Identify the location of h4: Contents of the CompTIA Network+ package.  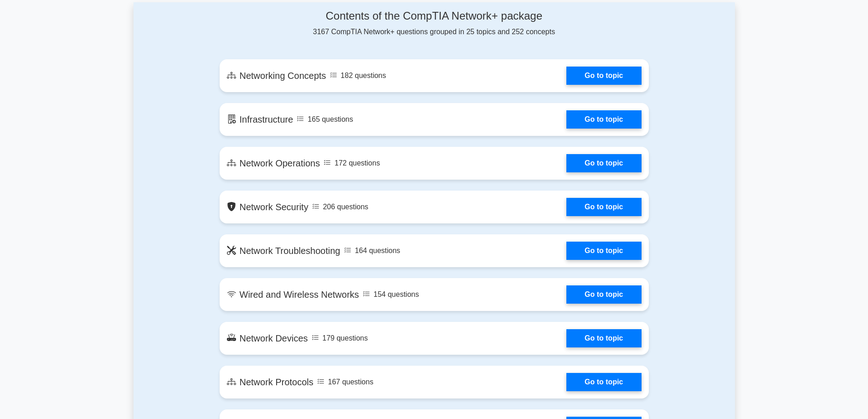
(434, 16).